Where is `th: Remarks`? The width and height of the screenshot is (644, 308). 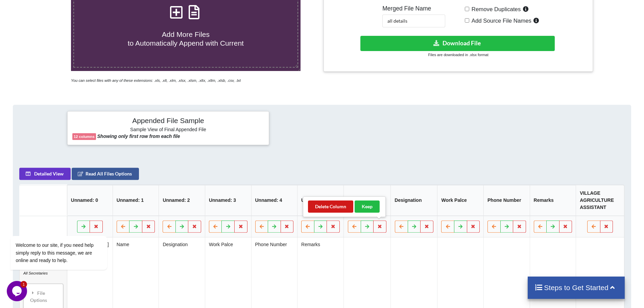
th: Remarks is located at coordinates (553, 200).